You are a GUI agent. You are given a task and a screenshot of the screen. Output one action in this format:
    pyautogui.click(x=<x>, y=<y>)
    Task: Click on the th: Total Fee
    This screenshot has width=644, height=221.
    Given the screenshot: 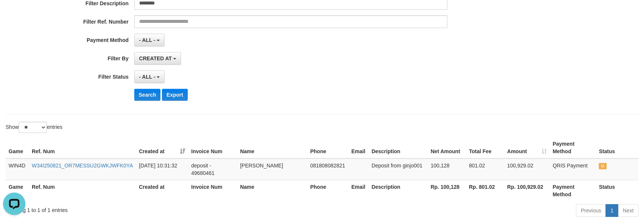 What is the action you would take?
    pyautogui.click(x=485, y=148)
    